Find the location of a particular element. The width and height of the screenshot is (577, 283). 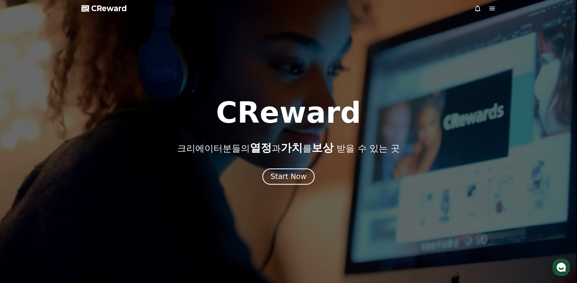

span: 가치 is located at coordinates (291, 148).